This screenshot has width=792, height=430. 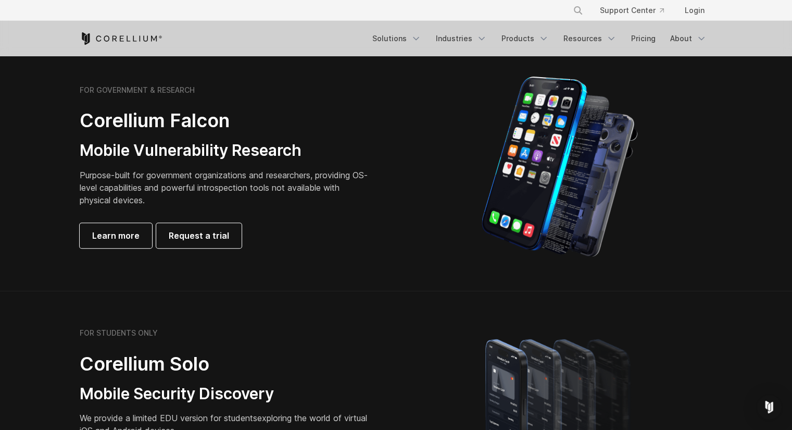 I want to click on a: Corellium Home, so click(x=121, y=39).